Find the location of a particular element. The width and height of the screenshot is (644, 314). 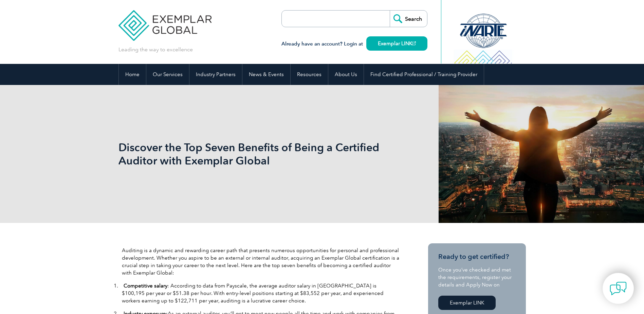

h3: Already have an account? Login at is located at coordinates (355, 44).